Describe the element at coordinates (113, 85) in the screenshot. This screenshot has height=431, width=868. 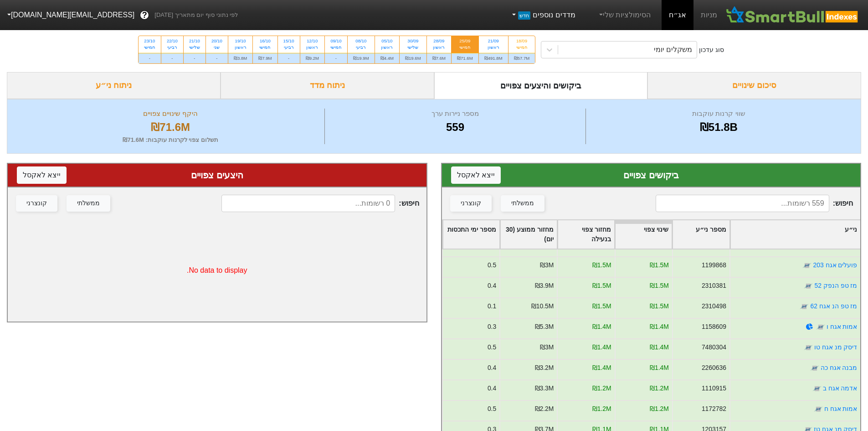
I see `div: ניתוח ני״ע` at that location.